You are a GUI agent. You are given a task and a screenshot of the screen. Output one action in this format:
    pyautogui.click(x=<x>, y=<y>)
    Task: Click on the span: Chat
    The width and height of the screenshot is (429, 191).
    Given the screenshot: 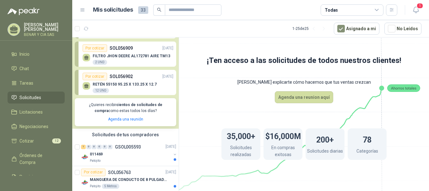 What is the action you would take?
    pyautogui.click(x=24, y=68)
    